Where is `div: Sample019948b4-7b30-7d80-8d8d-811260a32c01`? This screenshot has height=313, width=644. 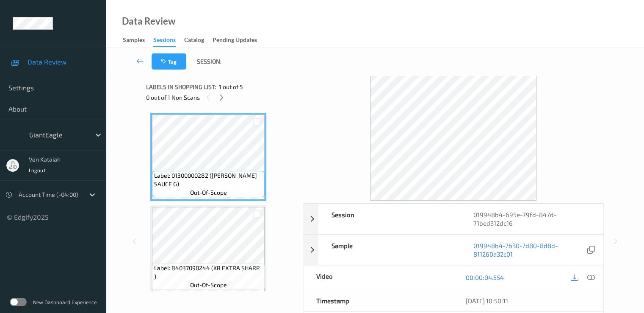 div: Sample019948b4-7b30-7d80-8d8d-811260a32c01 is located at coordinates (453, 249).